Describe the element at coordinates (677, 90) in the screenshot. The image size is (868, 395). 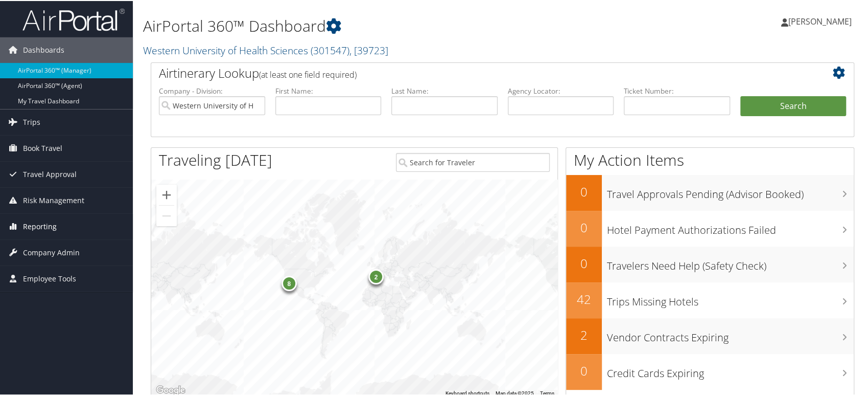
I see `label: Ticket Number:` at that location.